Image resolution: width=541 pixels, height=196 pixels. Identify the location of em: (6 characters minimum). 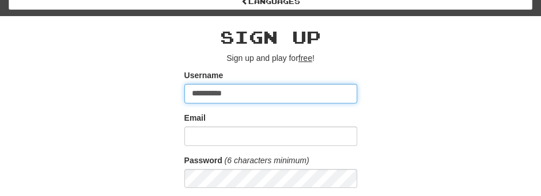
(267, 161).